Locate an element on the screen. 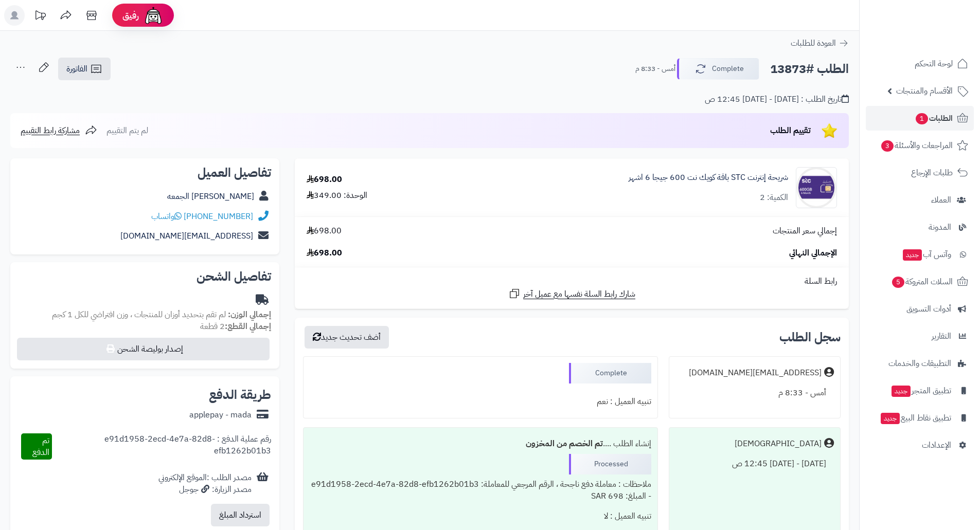 Image resolution: width=980 pixels, height=530 pixels. div: Complete is located at coordinates (610, 374).